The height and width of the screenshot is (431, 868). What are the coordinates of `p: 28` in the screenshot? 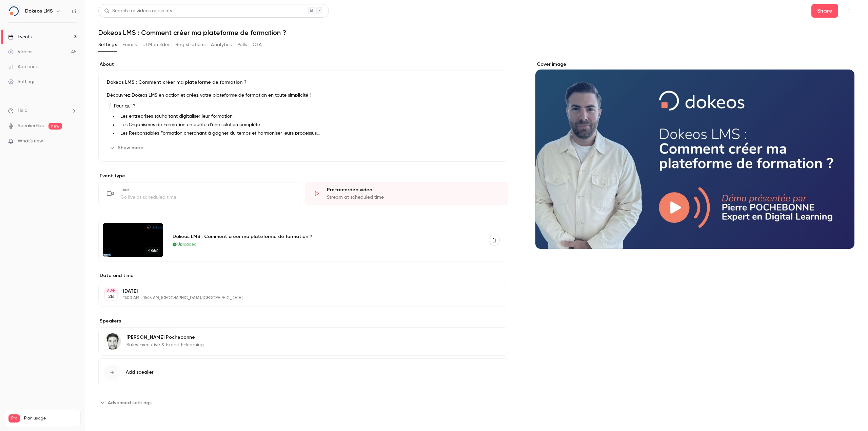 It's located at (111, 297).